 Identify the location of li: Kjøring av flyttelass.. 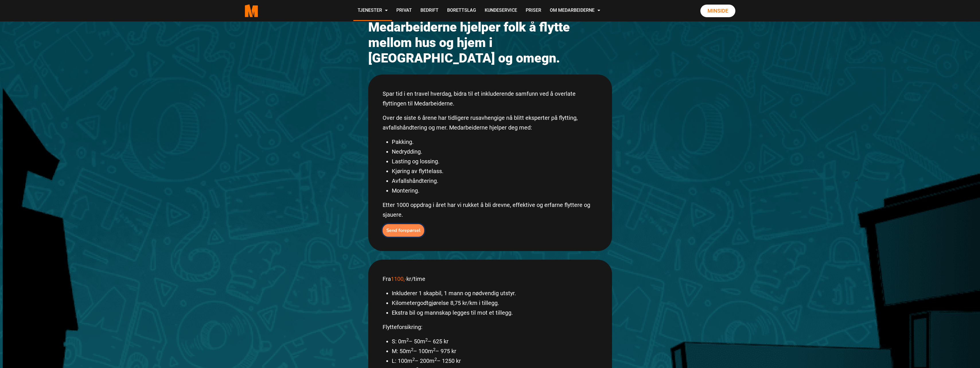
(495, 171).